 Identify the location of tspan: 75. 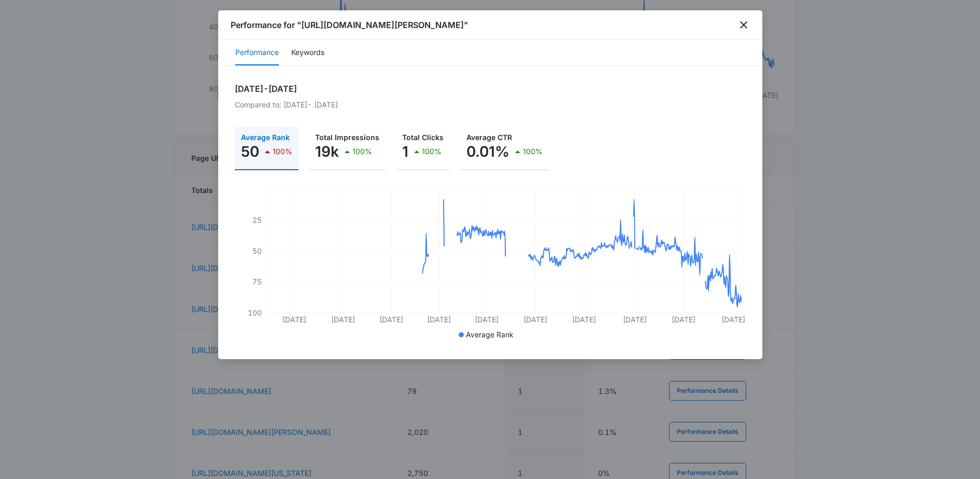
(257, 281).